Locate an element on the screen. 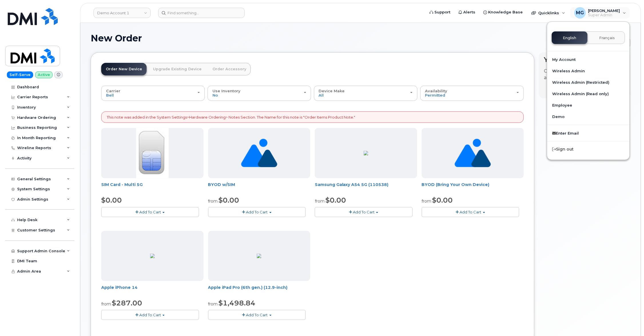  span: Use Inventory is located at coordinates (226, 91).